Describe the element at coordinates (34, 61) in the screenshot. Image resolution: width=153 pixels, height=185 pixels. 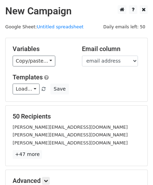
I see `a: Copy/paste...` at that location.